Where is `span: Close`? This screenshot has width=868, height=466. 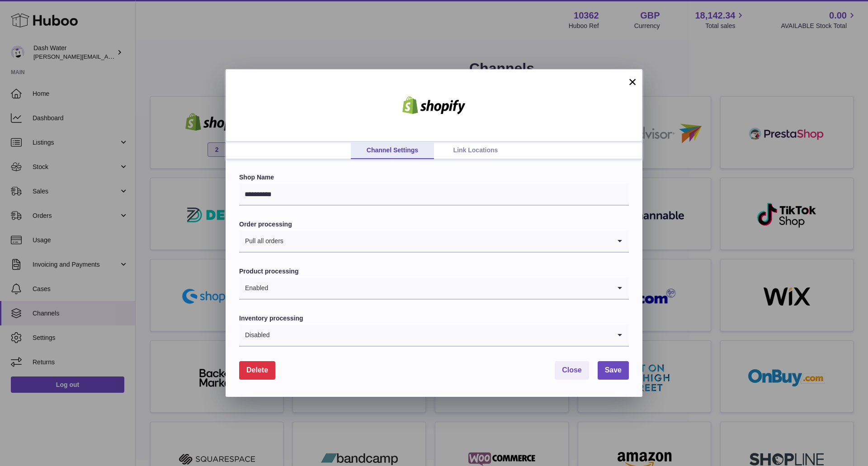
span: Close is located at coordinates (572, 370).